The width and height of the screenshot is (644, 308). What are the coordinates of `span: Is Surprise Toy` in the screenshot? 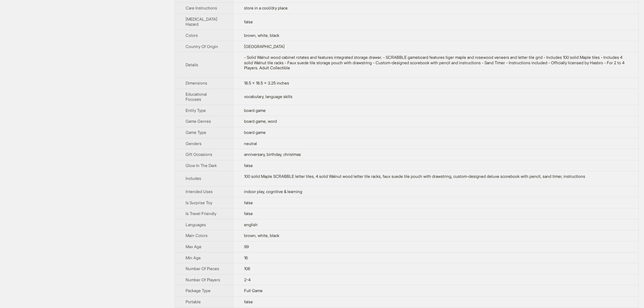 It's located at (199, 202).